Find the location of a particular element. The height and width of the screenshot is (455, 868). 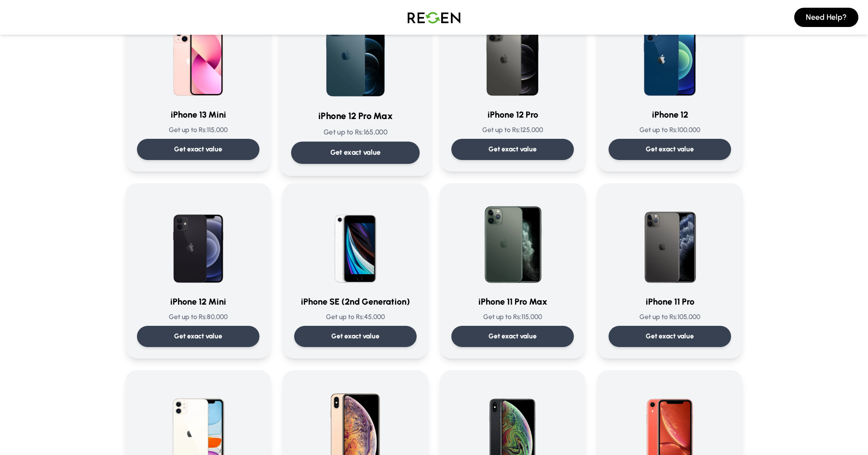

img: Logo is located at coordinates (434, 17).